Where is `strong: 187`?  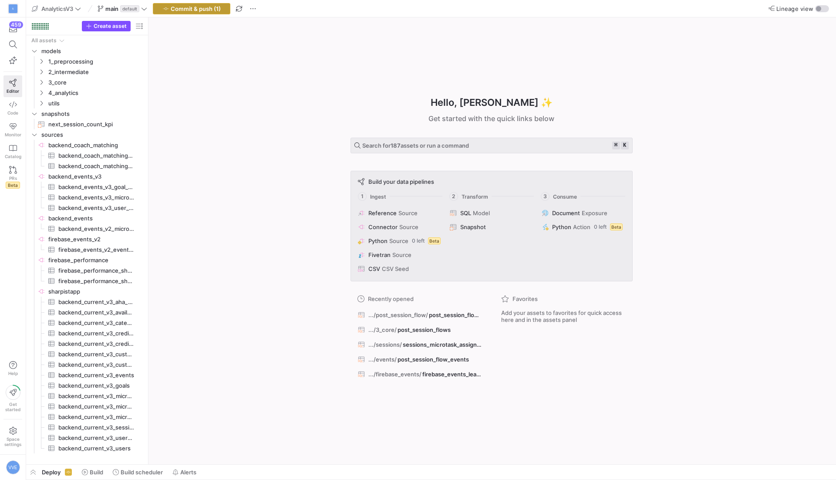
strong: 187 is located at coordinates (395, 145).